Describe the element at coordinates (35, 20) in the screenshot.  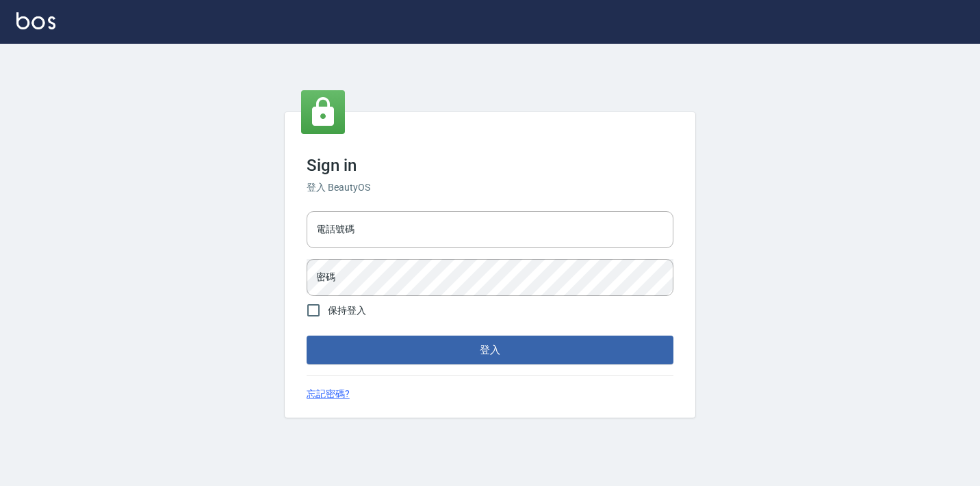
I see `img: Logo` at that location.